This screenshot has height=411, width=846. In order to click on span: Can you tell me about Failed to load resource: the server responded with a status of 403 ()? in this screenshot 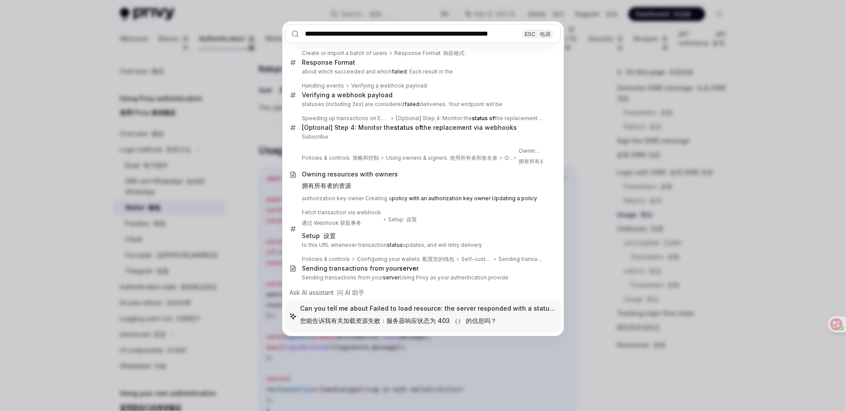, I will do `click(428, 317)`.